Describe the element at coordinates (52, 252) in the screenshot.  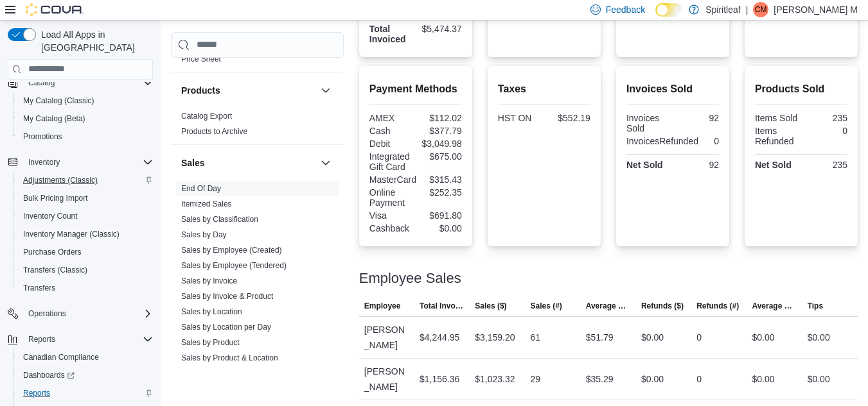
I see `a: Purchase Orders` at that location.